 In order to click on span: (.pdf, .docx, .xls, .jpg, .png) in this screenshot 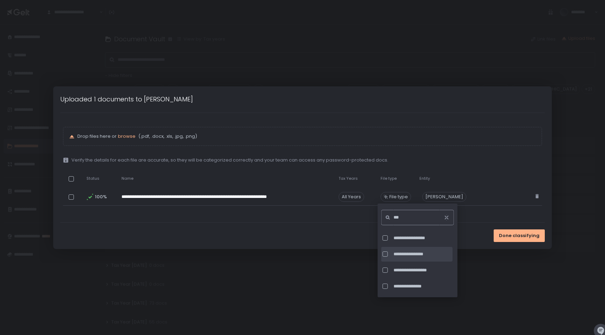, I will do `click(167, 136)`.